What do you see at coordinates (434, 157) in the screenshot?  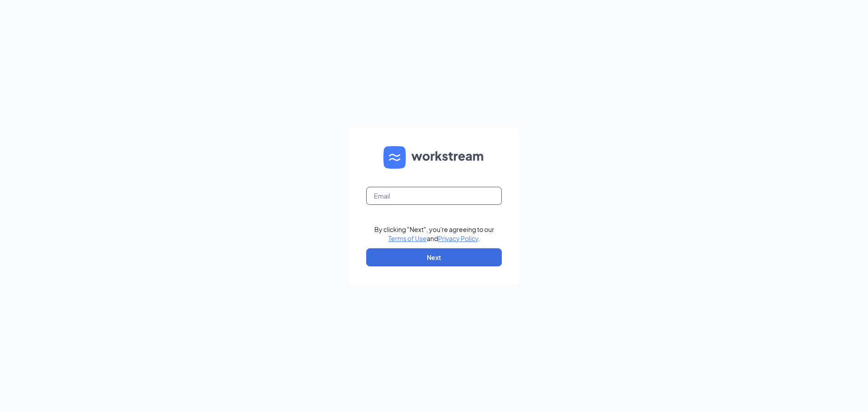 I see `img: WS logo and Workstream text` at bounding box center [434, 157].